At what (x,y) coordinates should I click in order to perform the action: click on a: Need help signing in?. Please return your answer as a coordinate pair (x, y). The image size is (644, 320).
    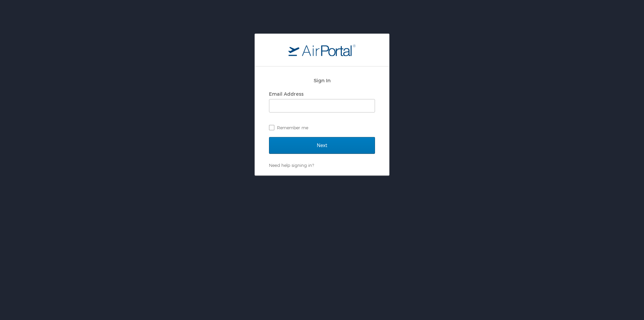
    Looking at the image, I should click on (292, 165).